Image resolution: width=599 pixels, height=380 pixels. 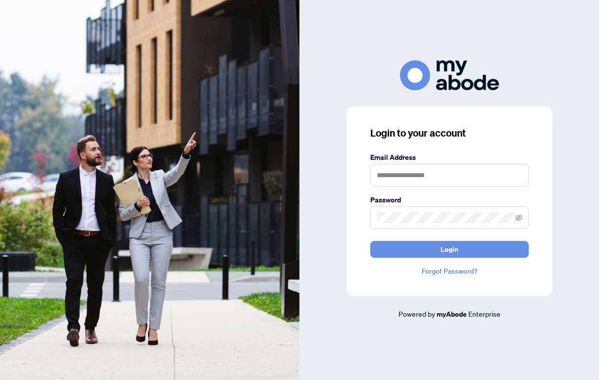 I want to click on a: myAbode, so click(x=451, y=314).